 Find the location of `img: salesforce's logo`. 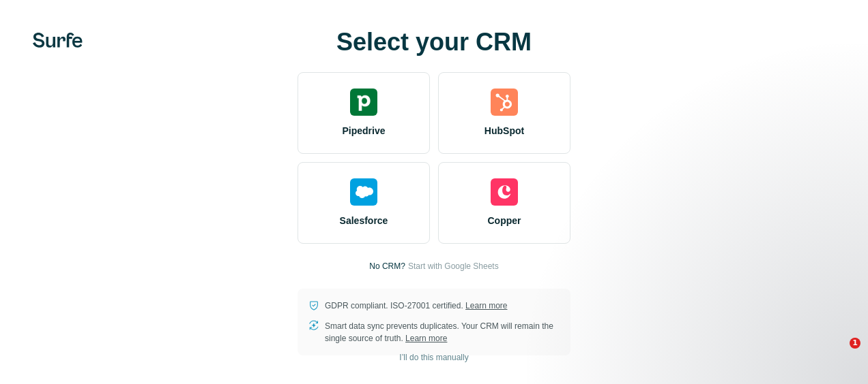

img: salesforce's logo is located at coordinates (363, 192).